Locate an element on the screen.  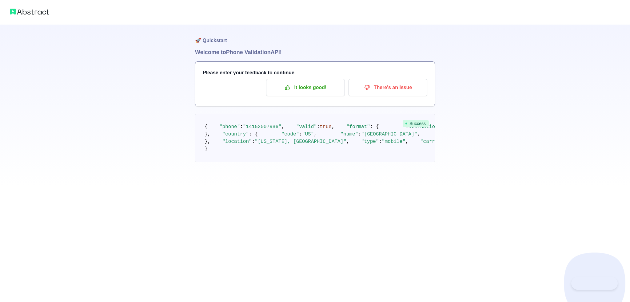
span: "type" is located at coordinates (370, 142).